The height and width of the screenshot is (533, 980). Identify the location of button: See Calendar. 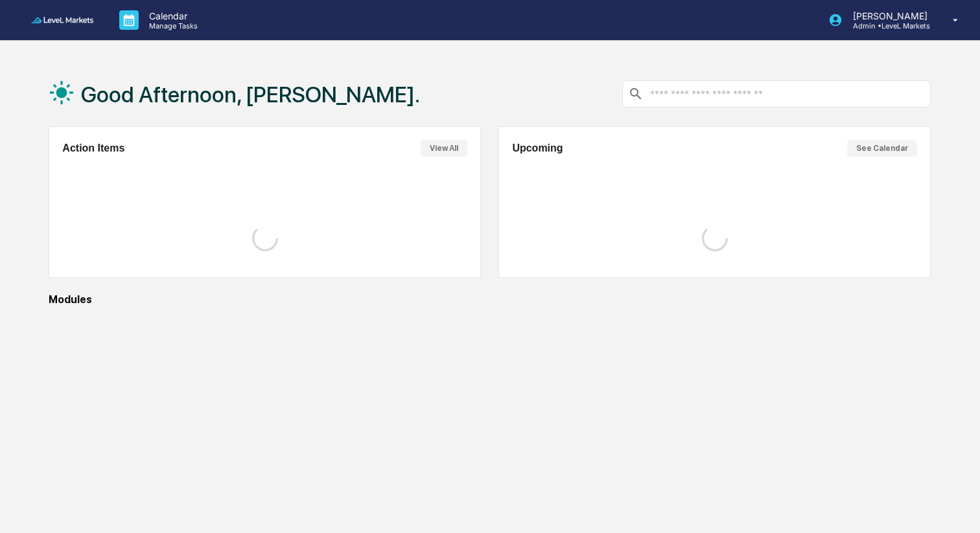
(882, 148).